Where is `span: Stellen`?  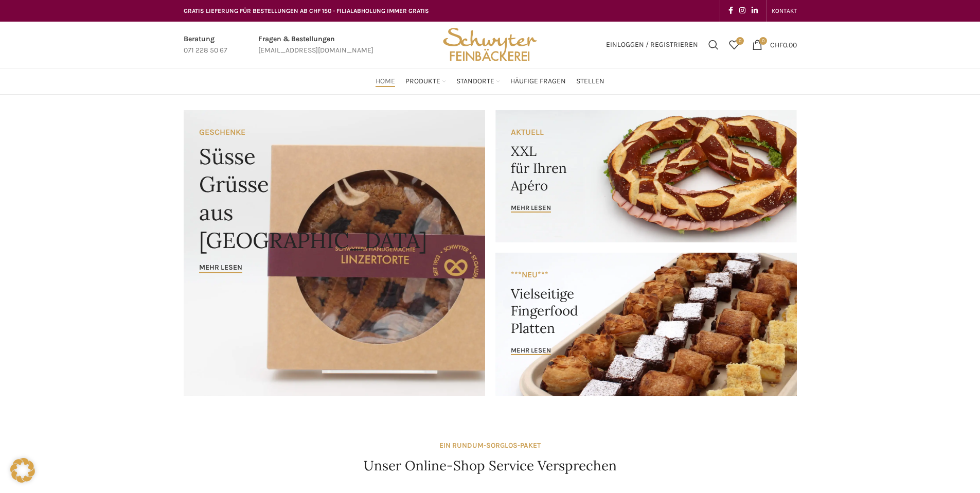 span: Stellen is located at coordinates (590, 81).